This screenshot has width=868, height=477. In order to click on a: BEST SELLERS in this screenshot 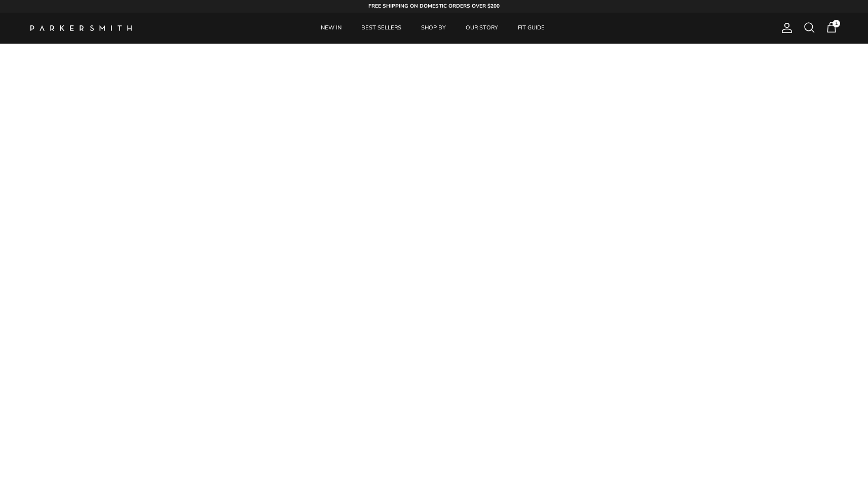, I will do `click(381, 28)`.